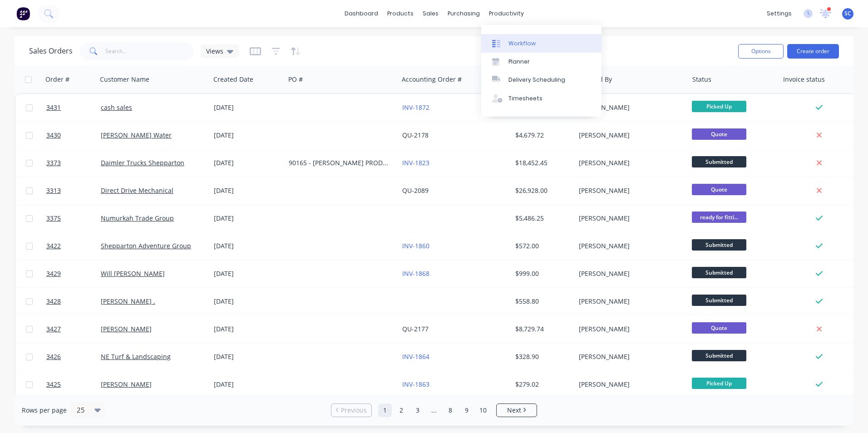 The height and width of the screenshot is (433, 868). What do you see at coordinates (74, 357) in the screenshot?
I see `a: 3426` at bounding box center [74, 357].